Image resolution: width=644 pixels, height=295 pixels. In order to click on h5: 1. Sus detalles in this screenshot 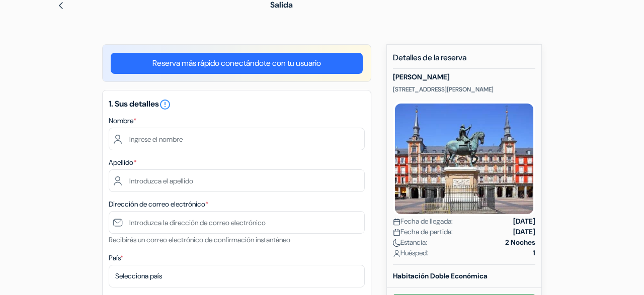, I will do `click(237, 104)`.